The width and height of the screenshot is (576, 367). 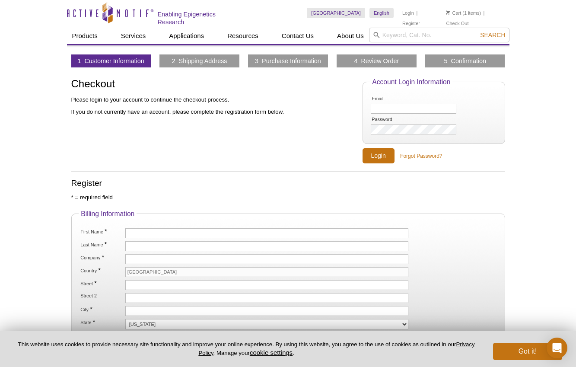 What do you see at coordinates (493, 35) in the screenshot?
I see `button: Search` at bounding box center [493, 35].